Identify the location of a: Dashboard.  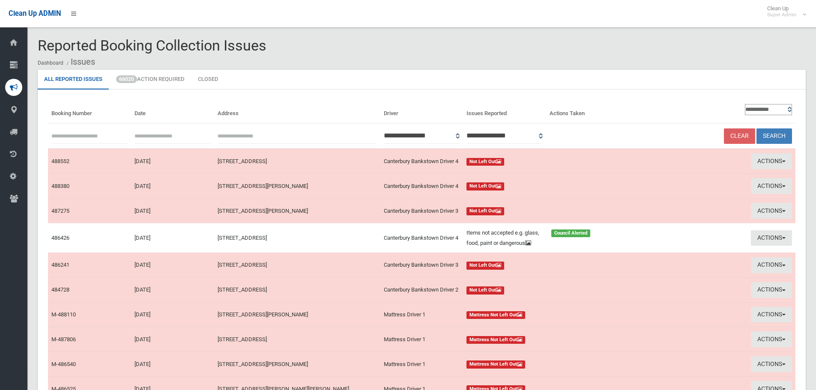
(51, 63).